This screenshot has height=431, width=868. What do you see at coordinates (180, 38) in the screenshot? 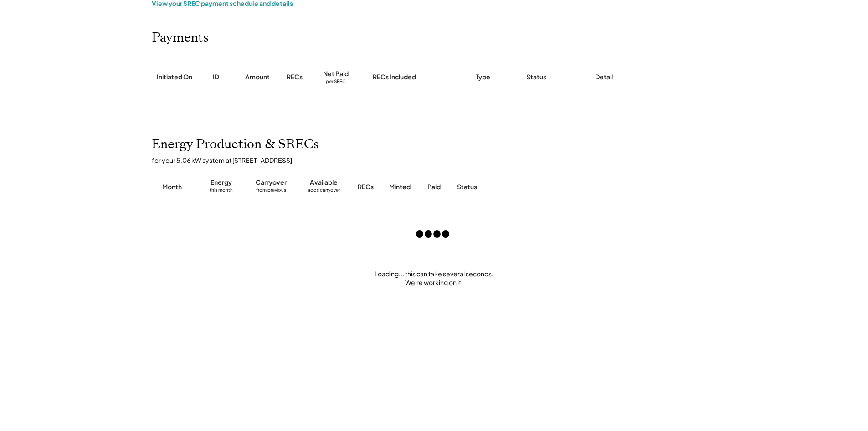
I see `h2: Payments` at bounding box center [180, 38].